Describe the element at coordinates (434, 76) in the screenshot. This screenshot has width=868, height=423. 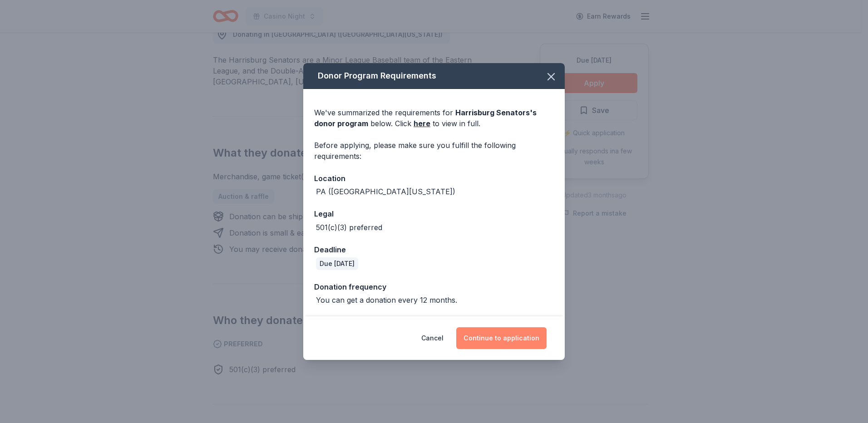
I see `div: Donor Program Requirements` at that location.